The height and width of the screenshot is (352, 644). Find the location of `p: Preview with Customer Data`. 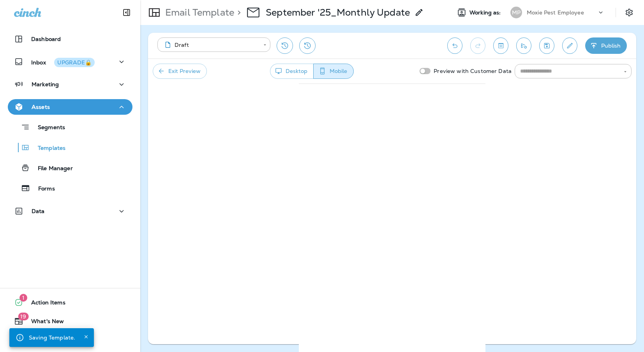

p: Preview with Customer Data is located at coordinates (473, 71).